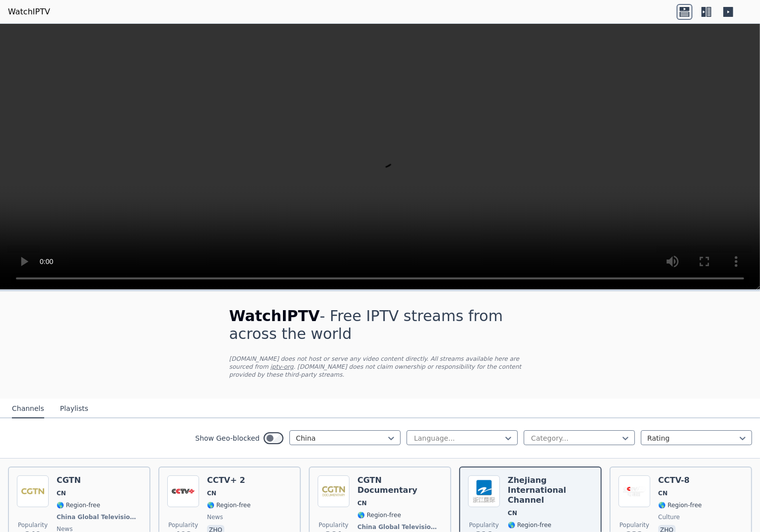  I want to click on a: iptv-org, so click(282, 367).